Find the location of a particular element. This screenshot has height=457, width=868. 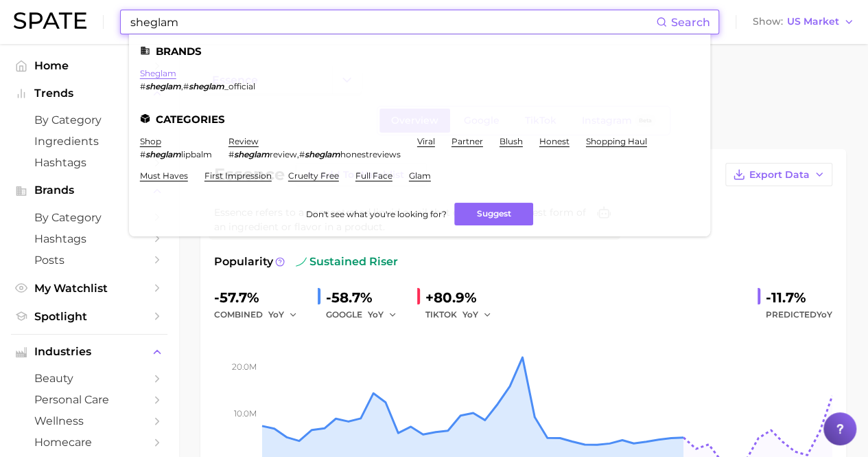

a: Home is located at coordinates (89, 65).